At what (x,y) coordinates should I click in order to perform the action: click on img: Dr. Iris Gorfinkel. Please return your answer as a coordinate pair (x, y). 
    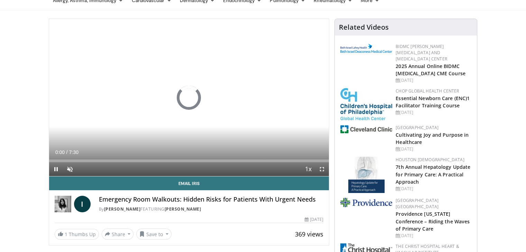
    Looking at the image, I should click on (63, 204).